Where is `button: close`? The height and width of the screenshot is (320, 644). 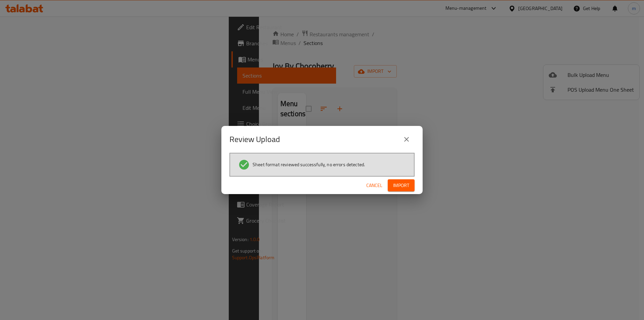 button: close is located at coordinates (407, 139).